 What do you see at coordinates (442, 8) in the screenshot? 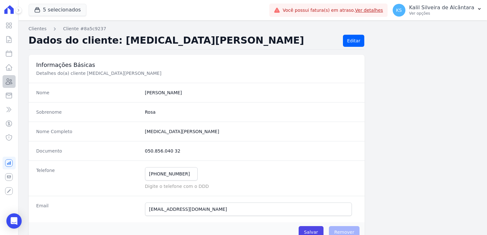
I see `p: Kalil Silveira de Alcântara` at bounding box center [442, 8].